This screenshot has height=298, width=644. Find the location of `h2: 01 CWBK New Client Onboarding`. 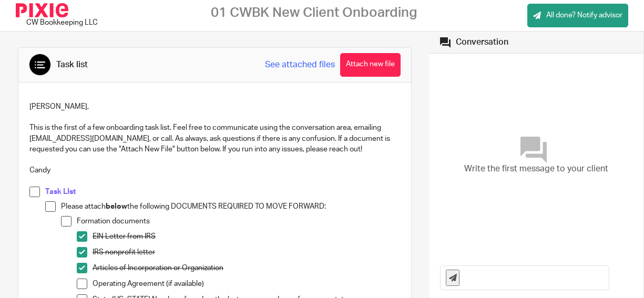

h2: 01 CWBK New Client Onboarding is located at coordinates (314, 12).